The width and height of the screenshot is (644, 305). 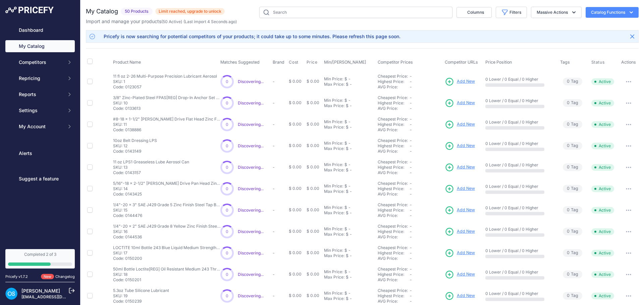 I want to click on p: SKU: 13, so click(x=151, y=167).